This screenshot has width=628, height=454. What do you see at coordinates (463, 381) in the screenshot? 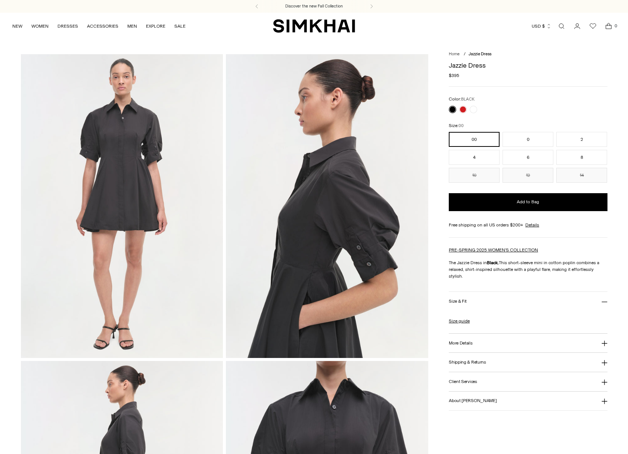
I see `h3: Client Services` at bounding box center [463, 381].